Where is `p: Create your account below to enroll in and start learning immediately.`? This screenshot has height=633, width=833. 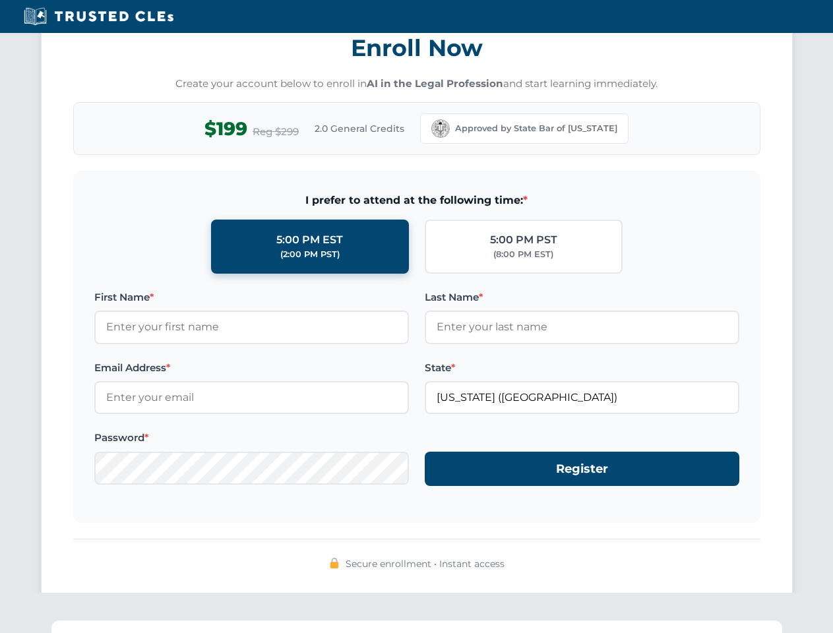 p: Create your account below to enroll in and start learning immediately. is located at coordinates (417, 84).